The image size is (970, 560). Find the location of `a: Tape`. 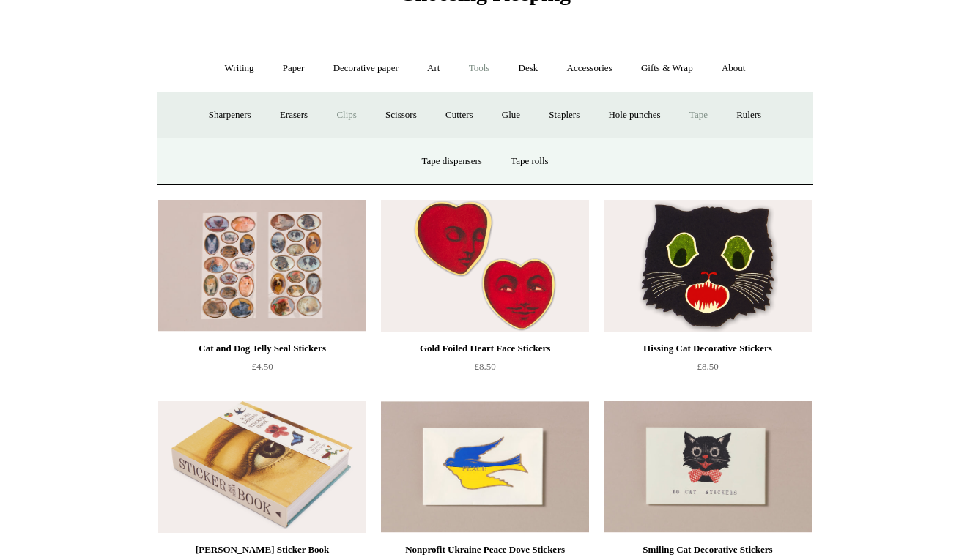

a: Tape is located at coordinates (699, 115).